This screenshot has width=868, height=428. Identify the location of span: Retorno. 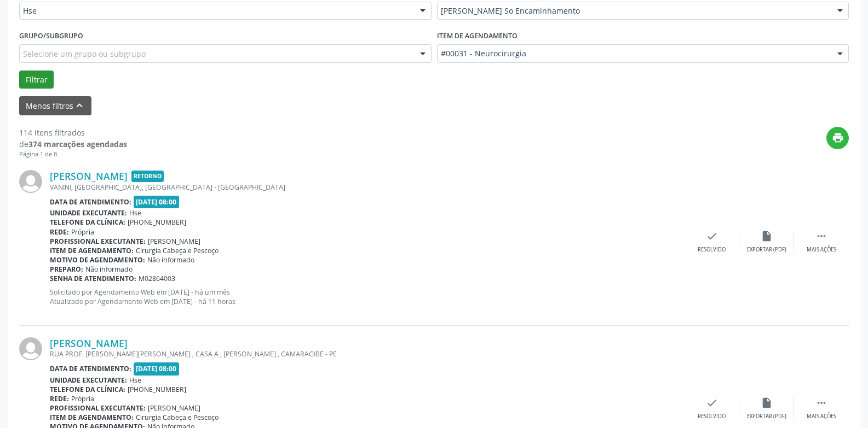
(148, 176).